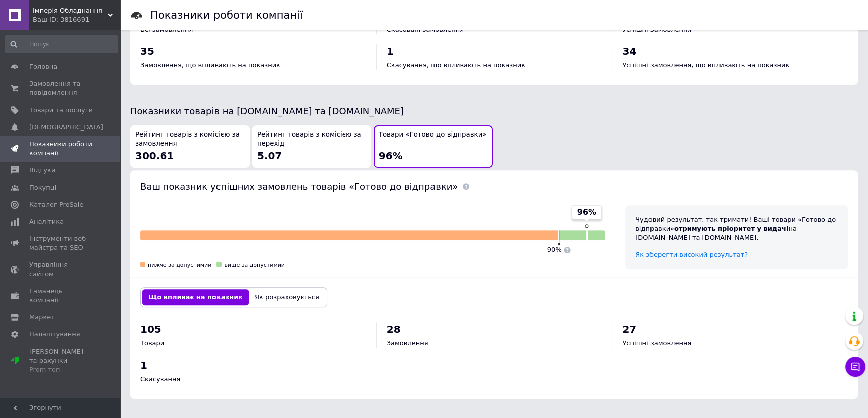 The image size is (868, 418). What do you see at coordinates (151, 330) in the screenshot?
I see `span: 105` at bounding box center [151, 330].